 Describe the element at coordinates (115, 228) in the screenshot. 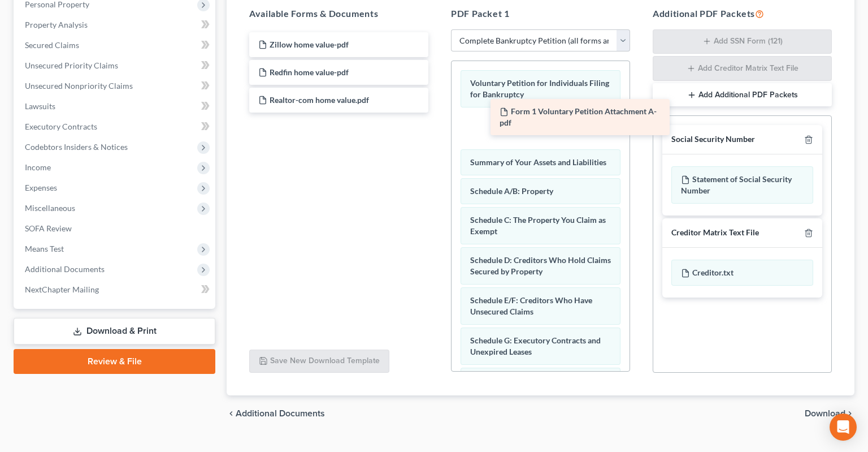

I see `a: SOFA Review` at that location.